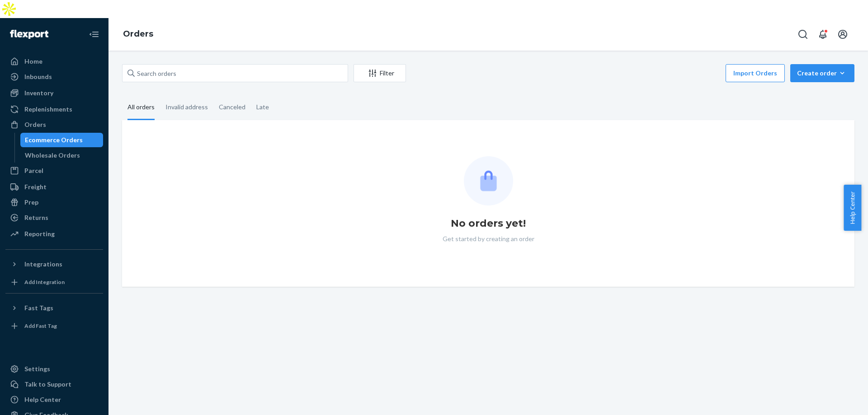 This screenshot has width=868, height=415. I want to click on div: Fast Tags, so click(39, 308).